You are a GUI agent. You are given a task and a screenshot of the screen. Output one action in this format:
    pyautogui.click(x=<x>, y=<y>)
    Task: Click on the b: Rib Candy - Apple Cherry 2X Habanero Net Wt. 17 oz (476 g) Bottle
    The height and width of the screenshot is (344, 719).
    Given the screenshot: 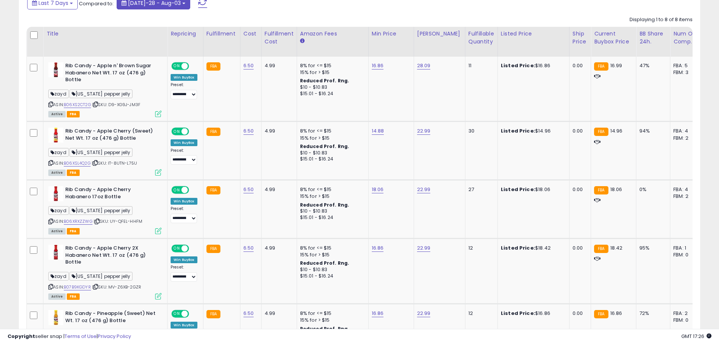 What is the action you would take?
    pyautogui.click(x=111, y=256)
    